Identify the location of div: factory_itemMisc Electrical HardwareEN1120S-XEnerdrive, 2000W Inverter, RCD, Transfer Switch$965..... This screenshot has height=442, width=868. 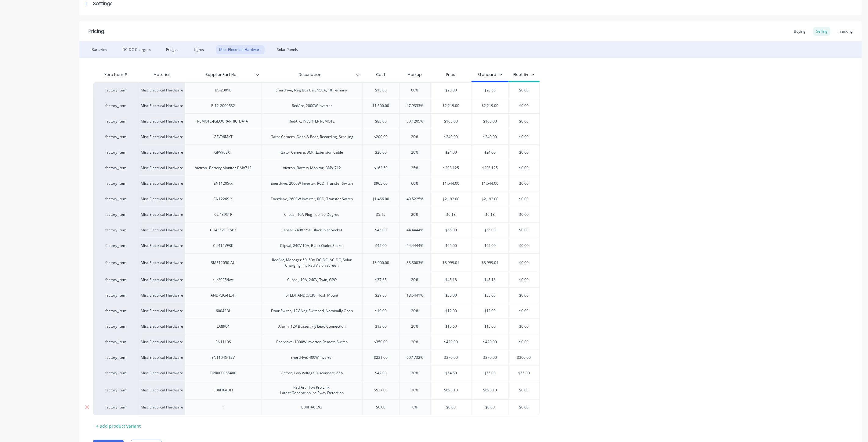
(316, 183).